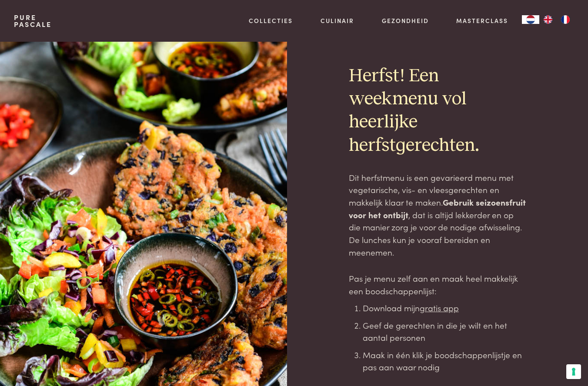 This screenshot has height=386, width=588. What do you see at coordinates (573, 372) in the screenshot?
I see `button: Uw voorkeuren voor toestemming voor trackingtechnologieën` at bounding box center [573, 372].